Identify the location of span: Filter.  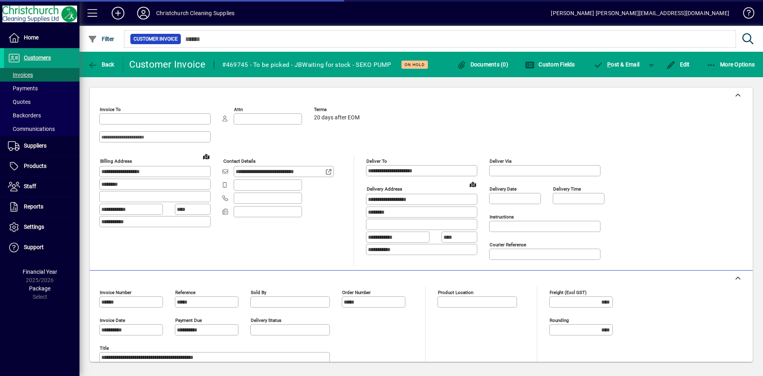
(101, 39).